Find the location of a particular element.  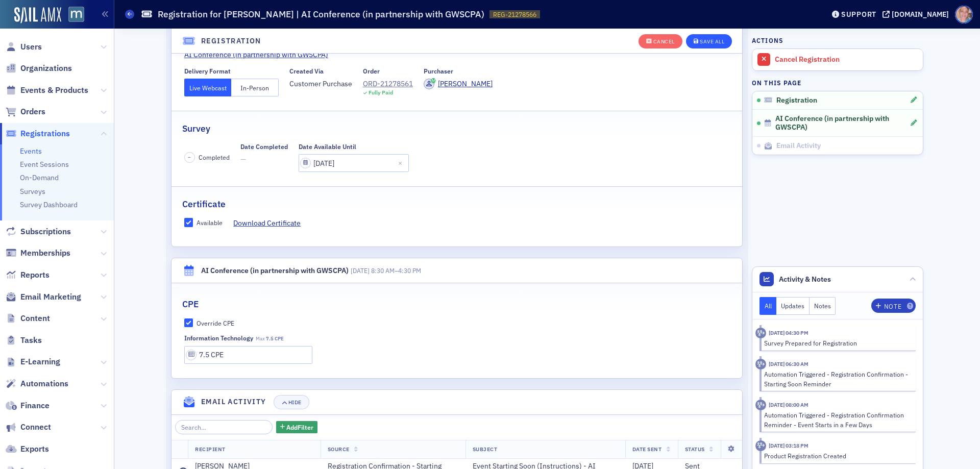

a: Tasks is located at coordinates (23, 340).